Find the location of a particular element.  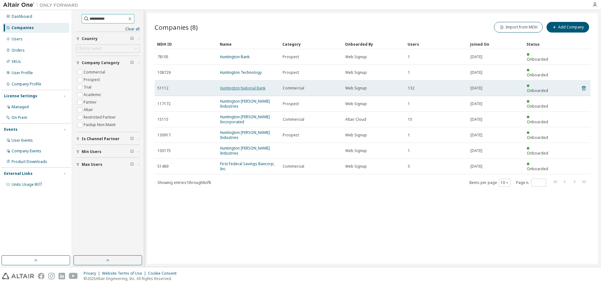

button: Country is located at coordinates (108, 39).